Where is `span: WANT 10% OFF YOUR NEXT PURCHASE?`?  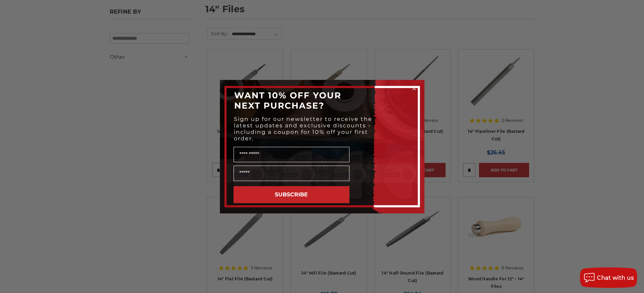 span: WANT 10% OFF YOUR NEXT PURCHASE? is located at coordinates (288, 100).